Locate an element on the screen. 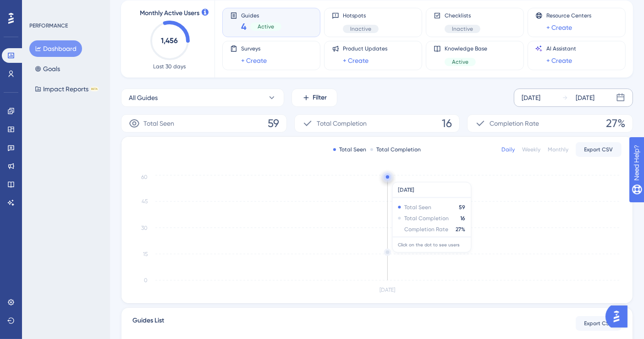 The image size is (644, 339). tspan: 0 is located at coordinates (146, 280).